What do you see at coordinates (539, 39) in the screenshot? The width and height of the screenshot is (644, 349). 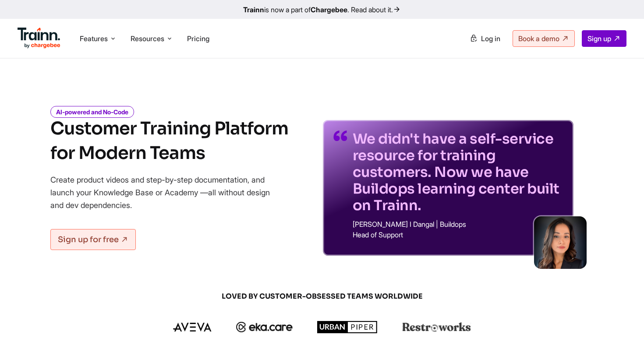 I see `span: Book a demo` at bounding box center [539, 39].